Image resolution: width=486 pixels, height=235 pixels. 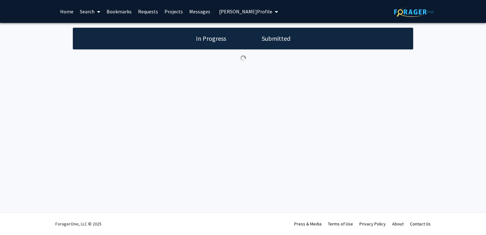 I want to click on h1: Submitted, so click(x=276, y=38).